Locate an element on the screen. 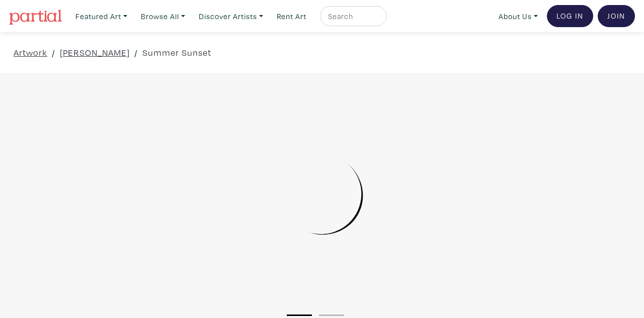  a: Discover Artists is located at coordinates (231, 16).